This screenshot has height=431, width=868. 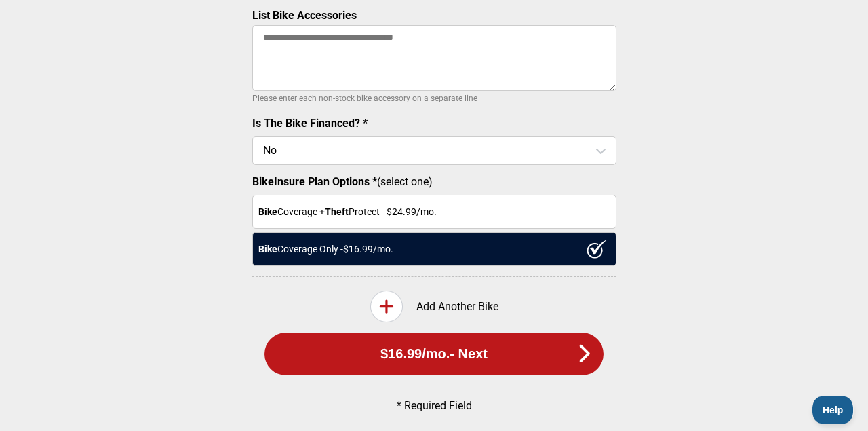 What do you see at coordinates (434, 98) in the screenshot?
I see `p: Please enter each non-stock bike accessory on a separate line` at bounding box center [434, 98].